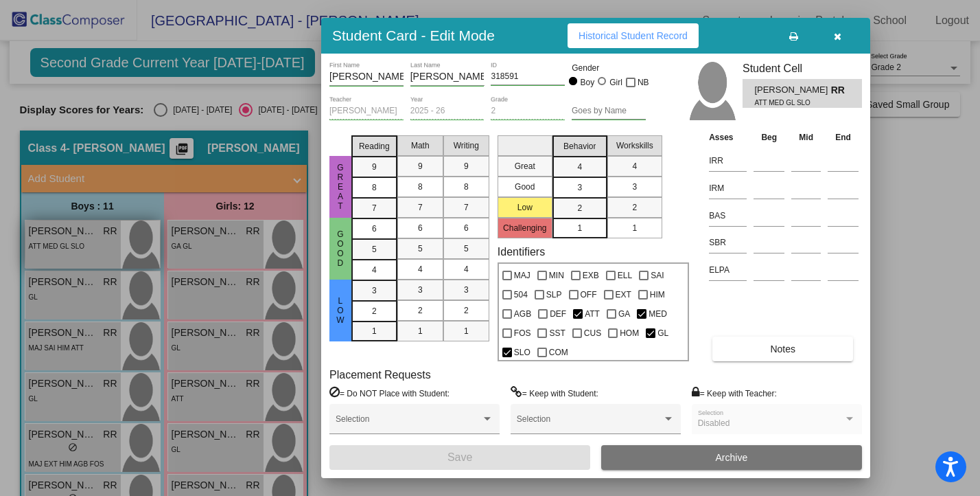 The image size is (980, 496). Describe the element at coordinates (630, 333) in the screenshot. I see `span: HOM` at that location.